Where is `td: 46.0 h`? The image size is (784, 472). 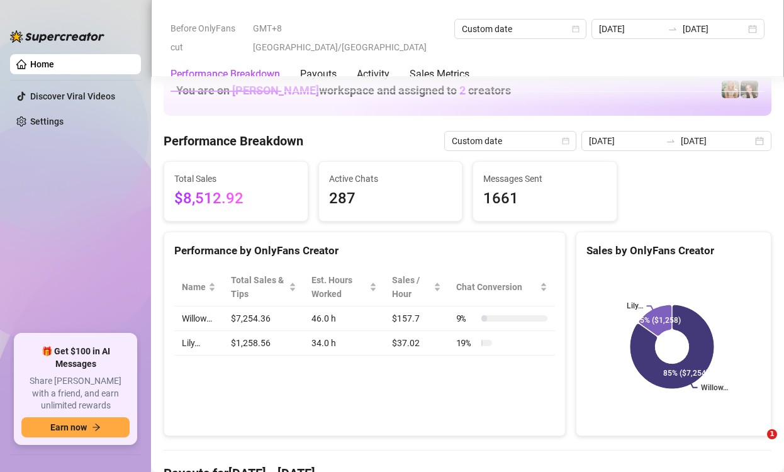
td: 46.0 h is located at coordinates (344, 318).